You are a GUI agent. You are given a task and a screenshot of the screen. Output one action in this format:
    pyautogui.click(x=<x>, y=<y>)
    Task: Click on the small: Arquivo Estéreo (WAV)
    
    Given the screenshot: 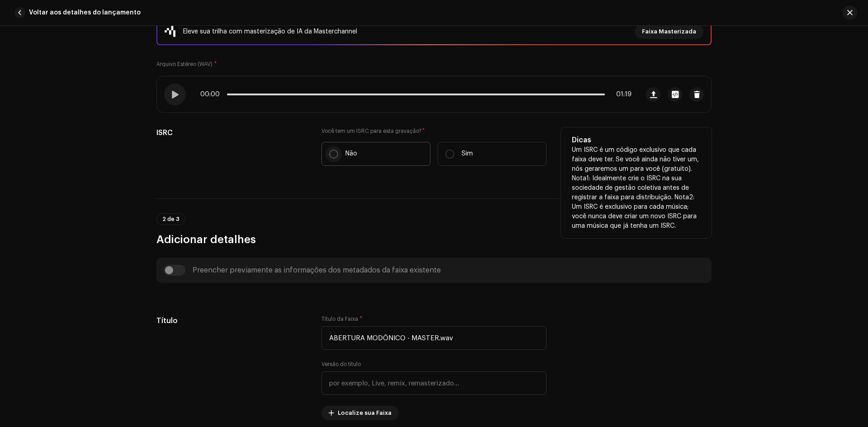 What is the action you would take?
    pyautogui.click(x=185, y=64)
    